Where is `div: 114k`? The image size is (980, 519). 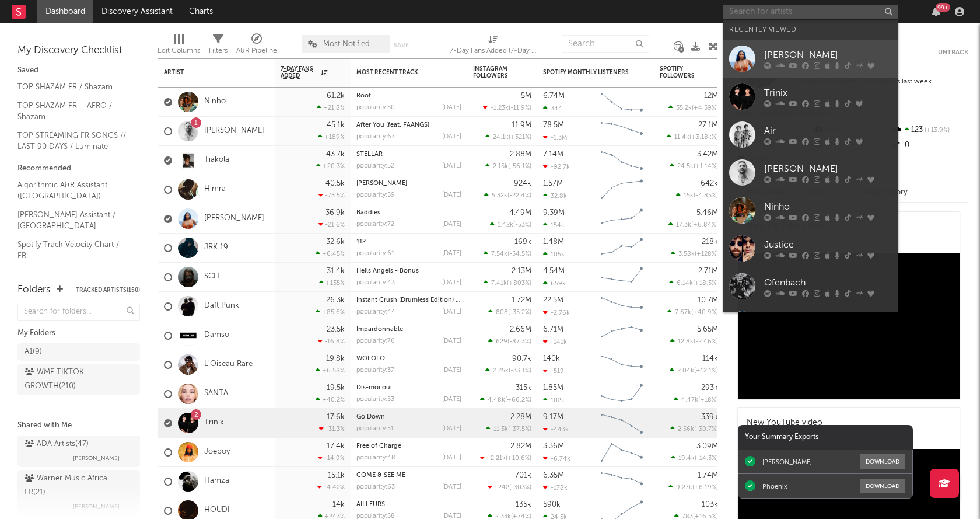
div: 114k is located at coordinates (710, 358).